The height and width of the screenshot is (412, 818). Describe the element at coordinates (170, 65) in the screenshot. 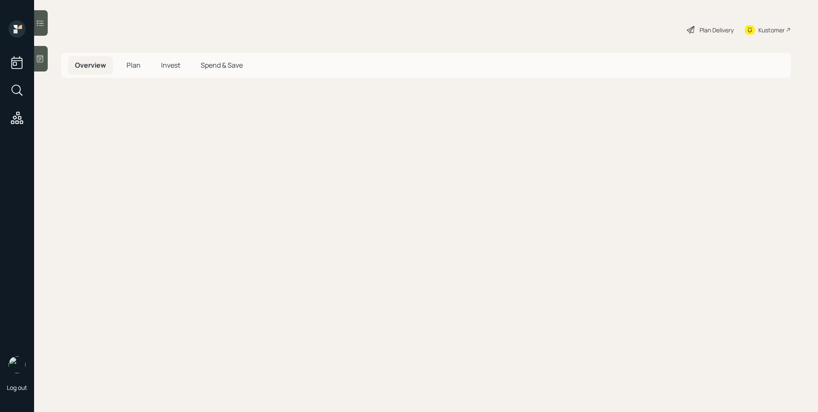

I see `span: Invest` at that location.